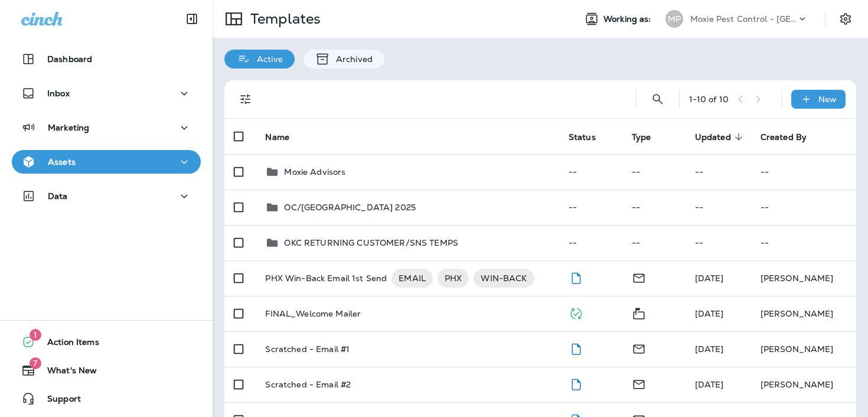 The width and height of the screenshot is (868, 417). What do you see at coordinates (326, 278) in the screenshot?
I see `p: PHX Win-Back Email 1st Send` at bounding box center [326, 278].